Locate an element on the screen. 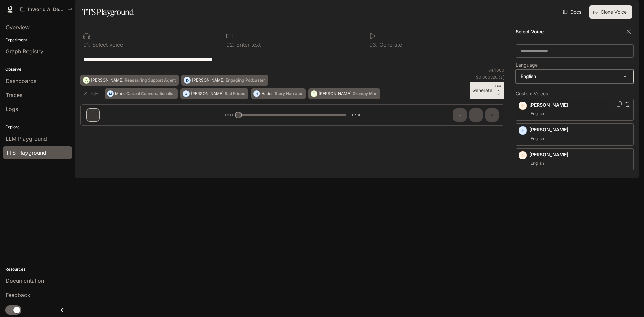 This screenshot has height=317, width=644. button: MMarkCasual Conversationalist is located at coordinates (141, 93).